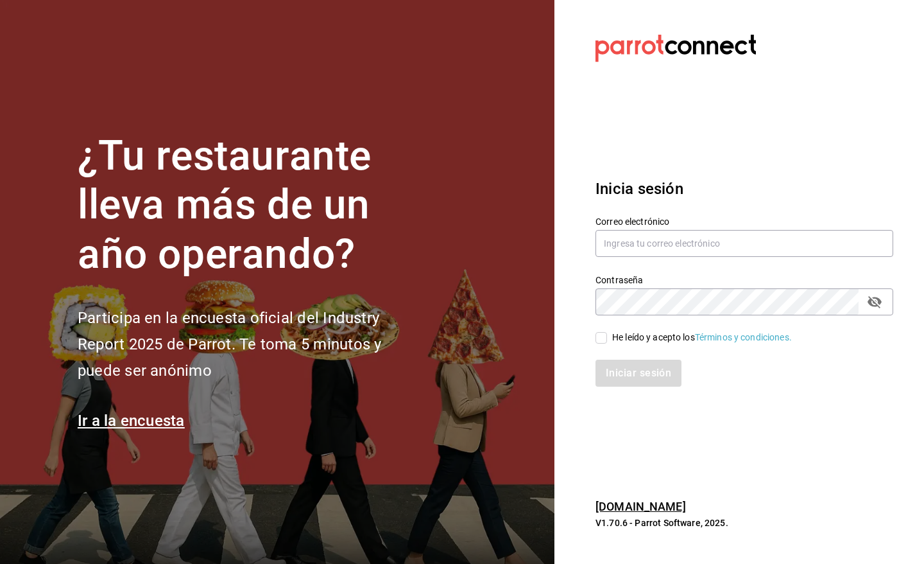 The height and width of the screenshot is (564, 924). Describe the element at coordinates (745, 189) in the screenshot. I see `h3: Inicia sesión` at that location.